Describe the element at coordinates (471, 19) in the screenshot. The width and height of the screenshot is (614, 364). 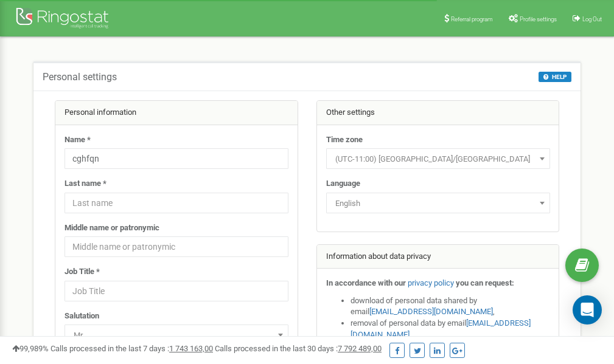
I see `span: Referral program` at that location.